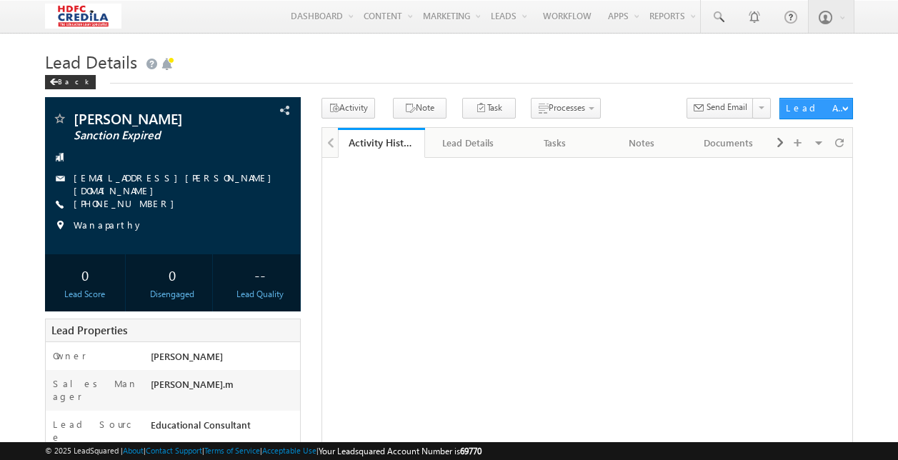 This screenshot has height=460, width=898. Describe the element at coordinates (642, 143) in the screenshot. I see `a: Notes` at that location.